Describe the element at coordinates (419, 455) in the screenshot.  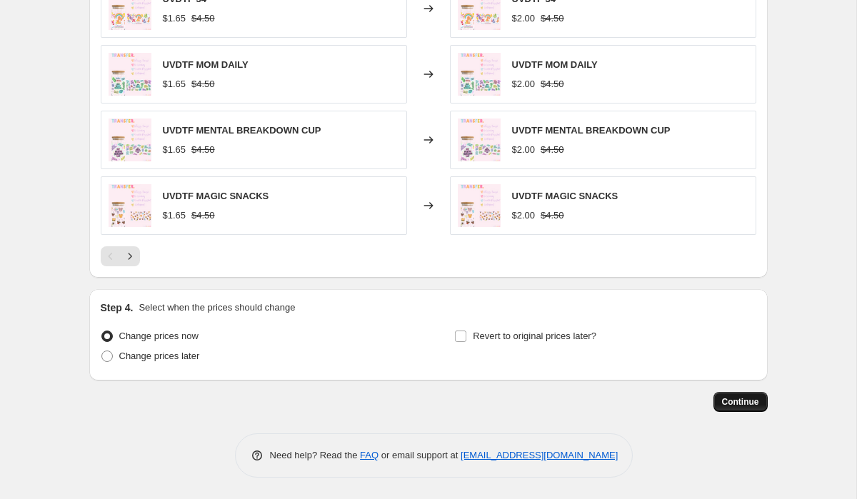
I see `span: or email support at` at that location.